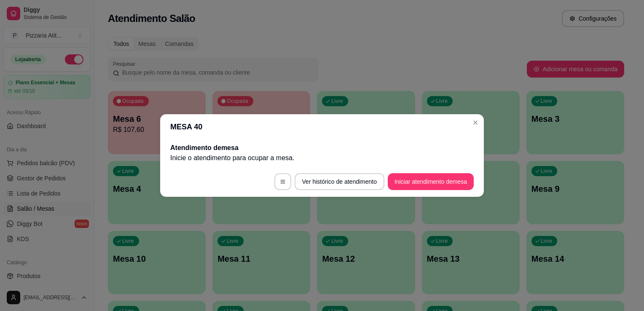  I want to click on header: MESA 40, so click(322, 127).